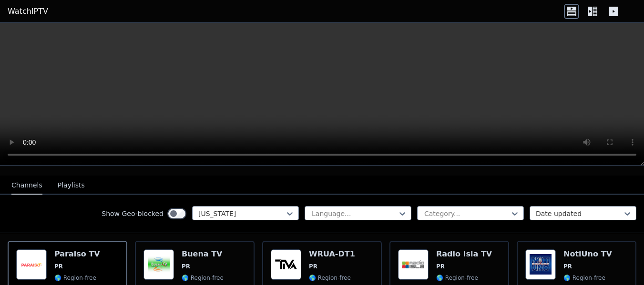  I want to click on h6: Radio Isla TV, so click(464, 255).